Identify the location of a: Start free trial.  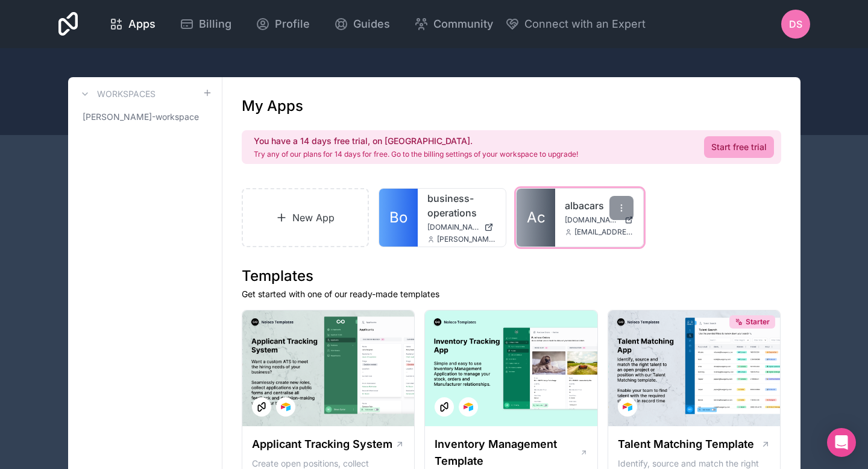
(739, 147).